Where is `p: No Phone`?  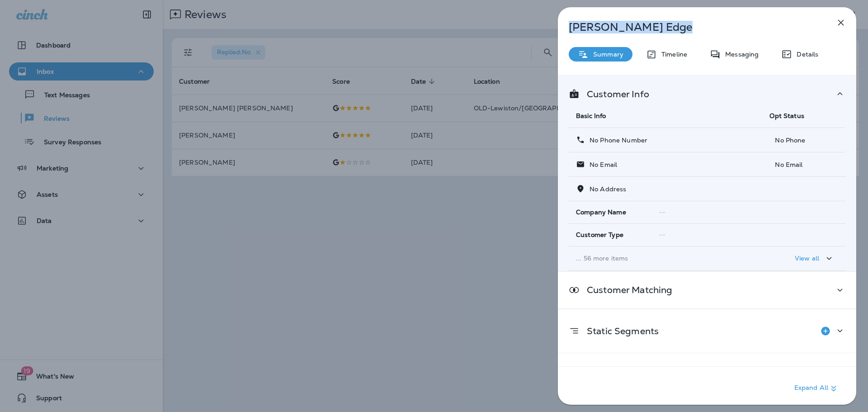 p: No Phone is located at coordinates (803, 140).